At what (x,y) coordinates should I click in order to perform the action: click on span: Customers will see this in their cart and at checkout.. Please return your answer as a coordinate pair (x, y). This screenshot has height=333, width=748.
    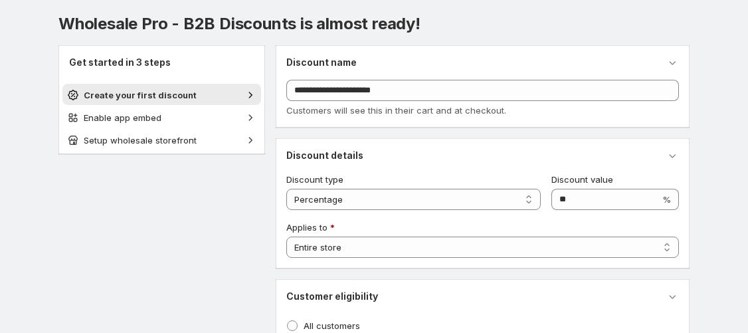
    Looking at the image, I should click on (396, 110).